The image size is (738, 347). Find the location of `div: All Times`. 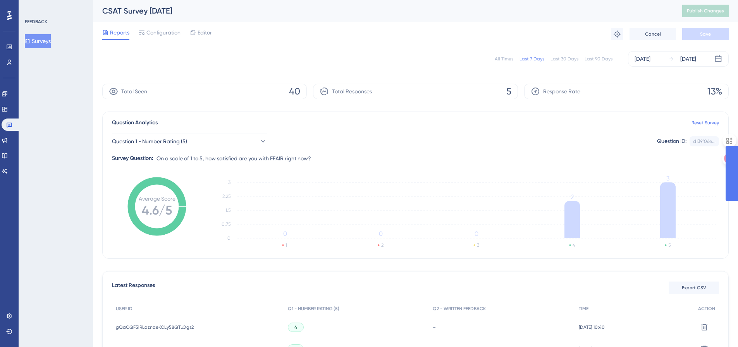

div: All Times is located at coordinates (504, 59).